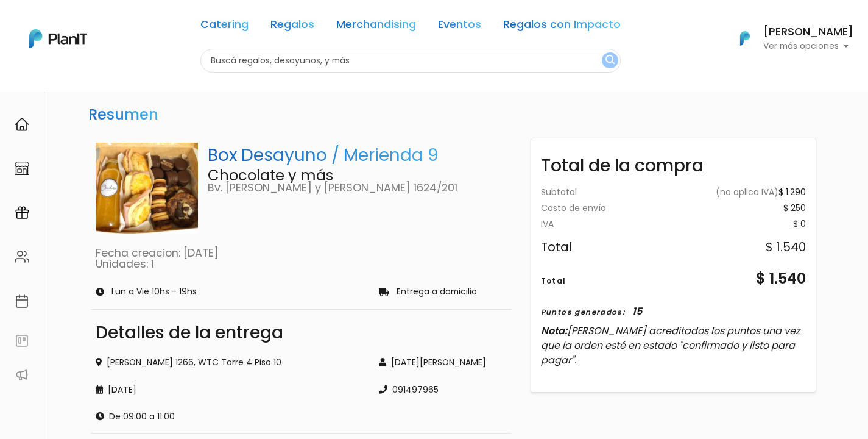 This screenshot has height=439, width=868. Describe the element at coordinates (224, 27) in the screenshot. I see `a: Catering` at that location.